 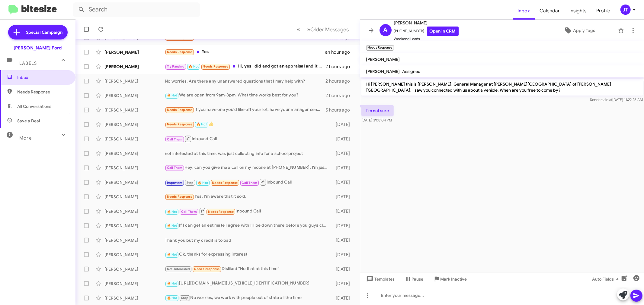 I want to click on span: Save a Deal, so click(x=28, y=121).